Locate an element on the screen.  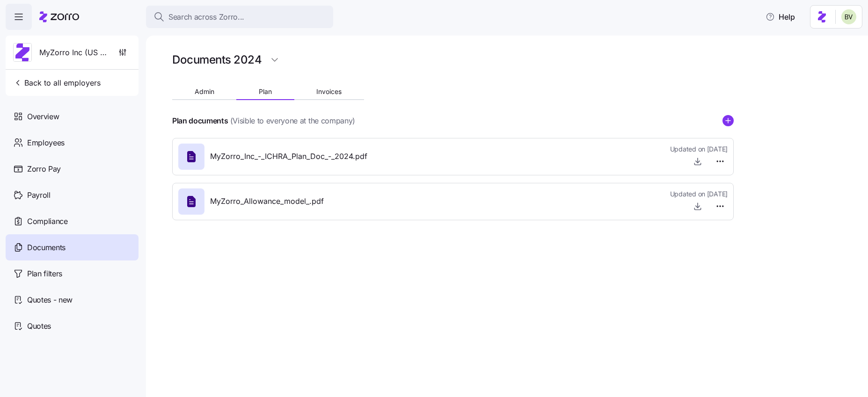
span: MyZorro_Allowance_model_.pdf is located at coordinates (267, 201).